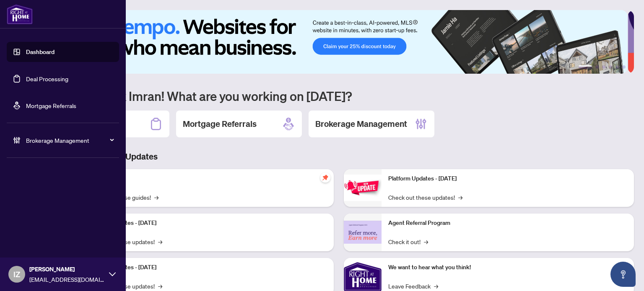 This screenshot has height=291, width=644. Describe the element at coordinates (335, 42) in the screenshot. I see `img: Slide 0` at that location.